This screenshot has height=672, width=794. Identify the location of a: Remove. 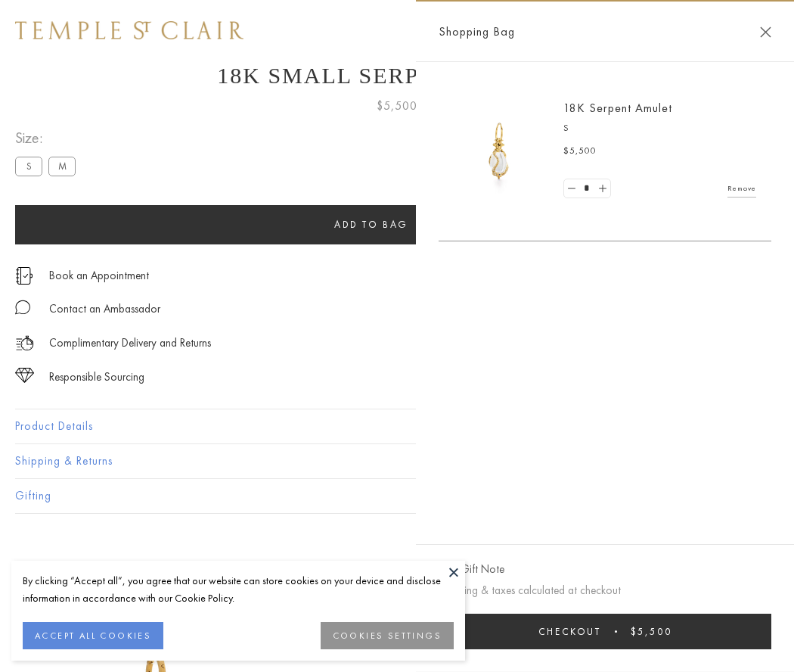
(742, 189).